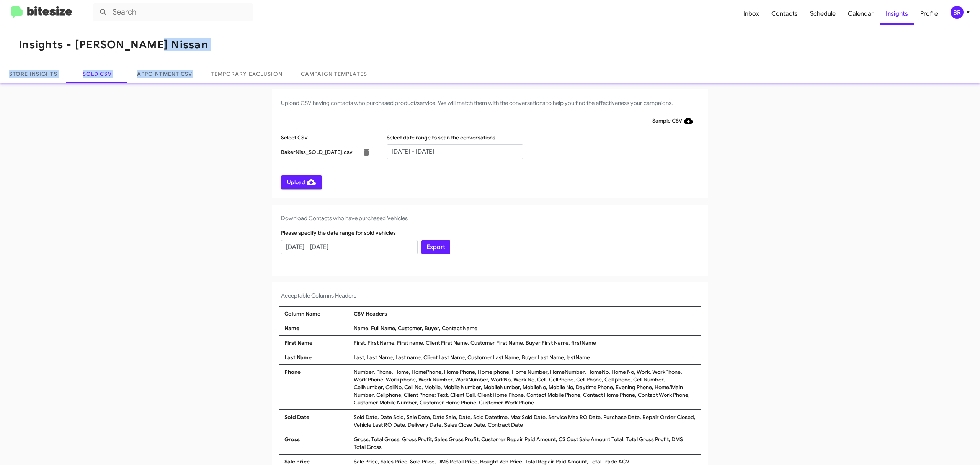  I want to click on div: Phone, so click(317, 388).